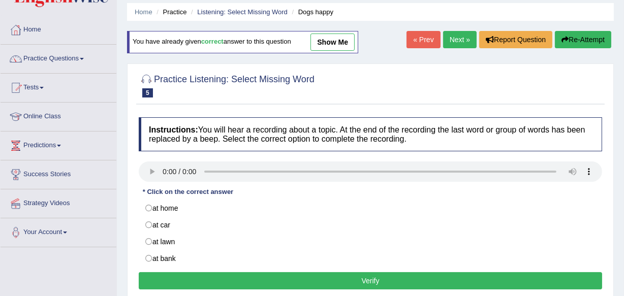  What do you see at coordinates (371, 134) in the screenshot?
I see `h4: You will hear a recording about a topic. At the end of the recording the last word or group of wo...` at bounding box center [371, 134].